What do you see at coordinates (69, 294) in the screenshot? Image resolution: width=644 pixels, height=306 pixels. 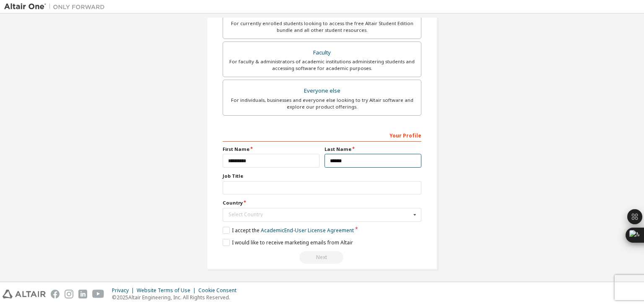 I see `img: instagram.svg` at bounding box center [69, 294].